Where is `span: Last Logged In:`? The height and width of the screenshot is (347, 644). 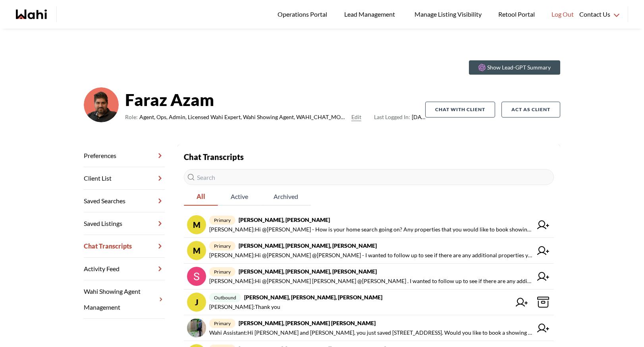
span: Last Logged In: is located at coordinates (392, 116).